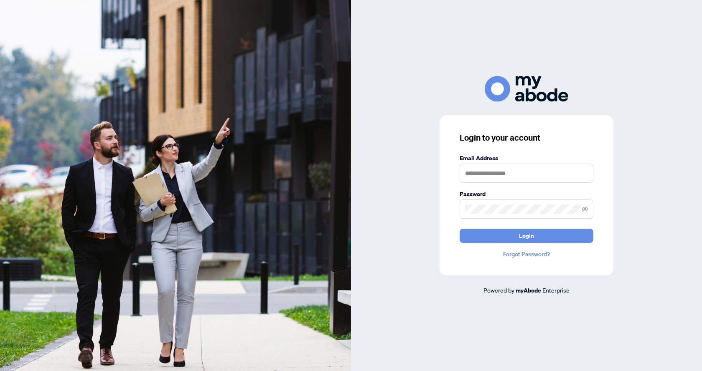 Image resolution: width=702 pixels, height=371 pixels. I want to click on span: Enterprise, so click(555, 290).